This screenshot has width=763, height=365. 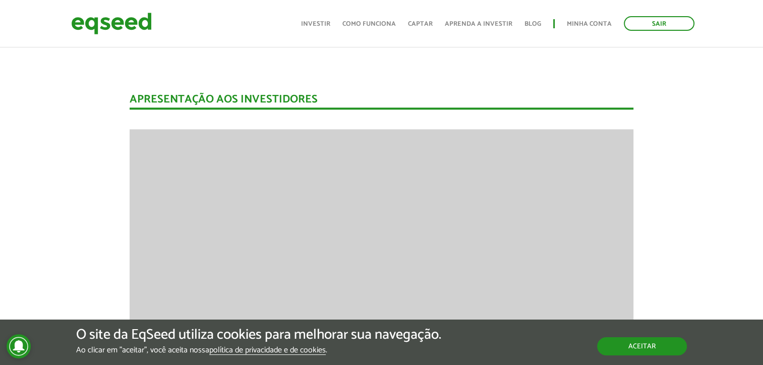 What do you see at coordinates (369, 24) in the screenshot?
I see `a: Como funciona` at bounding box center [369, 24].